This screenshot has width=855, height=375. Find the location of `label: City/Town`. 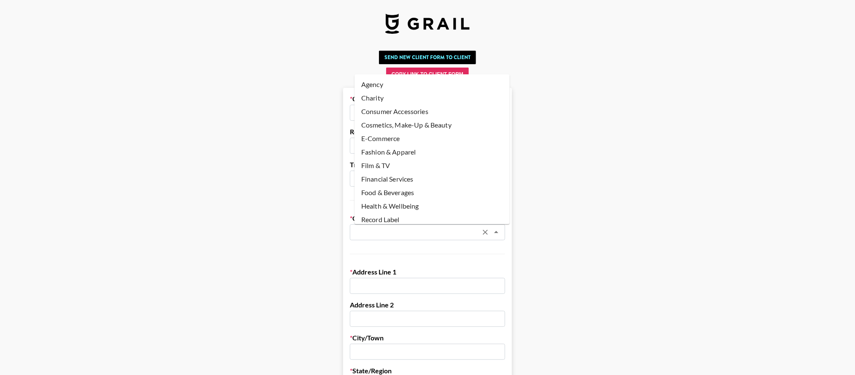

label: City/Town is located at coordinates (427, 337).